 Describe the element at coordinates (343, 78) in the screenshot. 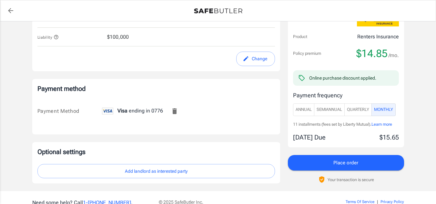

I see `div: Online purchase discount applied.` at that location.